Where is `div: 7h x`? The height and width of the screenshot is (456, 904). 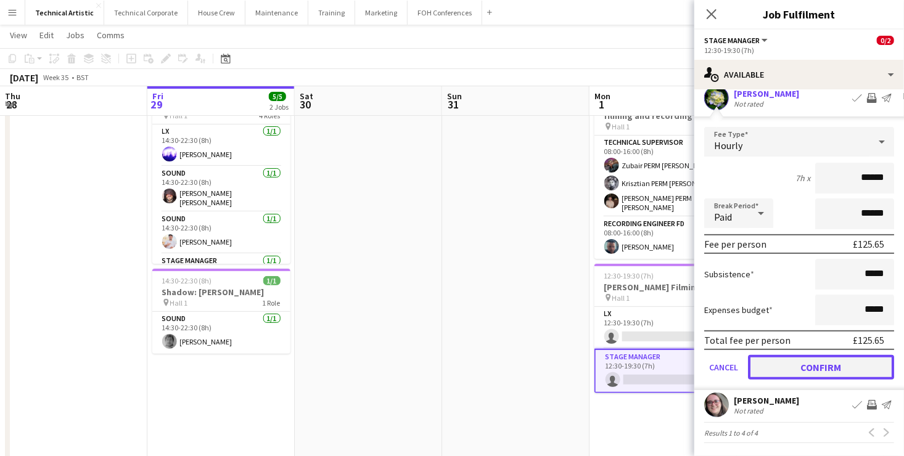
div: 7h x is located at coordinates (803, 178).